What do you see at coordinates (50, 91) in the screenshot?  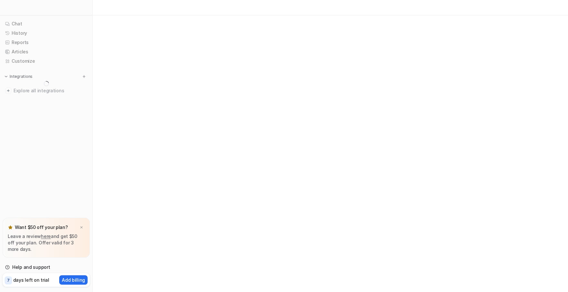 I see `span: Explore all integrations` at bounding box center [50, 91].